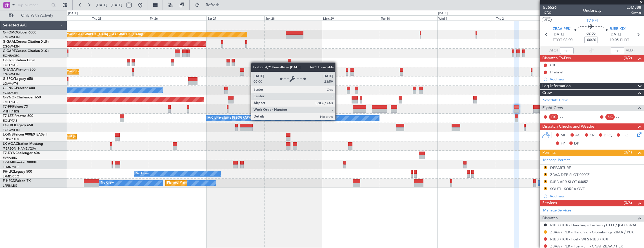  What do you see at coordinates (550, 7) in the screenshot?
I see `span: 536526` at bounding box center [550, 7].